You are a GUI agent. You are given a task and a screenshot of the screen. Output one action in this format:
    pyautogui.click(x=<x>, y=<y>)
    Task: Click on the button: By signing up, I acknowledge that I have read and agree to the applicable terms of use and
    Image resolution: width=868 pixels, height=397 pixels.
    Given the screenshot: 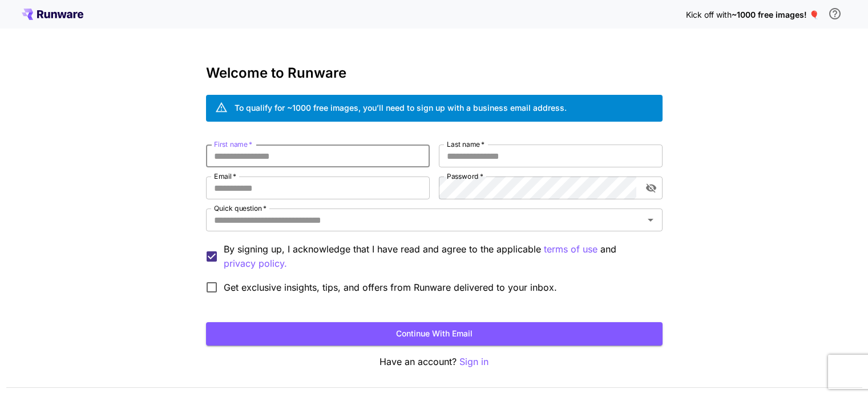 What is the action you would take?
    pyautogui.click(x=255, y=264)
    